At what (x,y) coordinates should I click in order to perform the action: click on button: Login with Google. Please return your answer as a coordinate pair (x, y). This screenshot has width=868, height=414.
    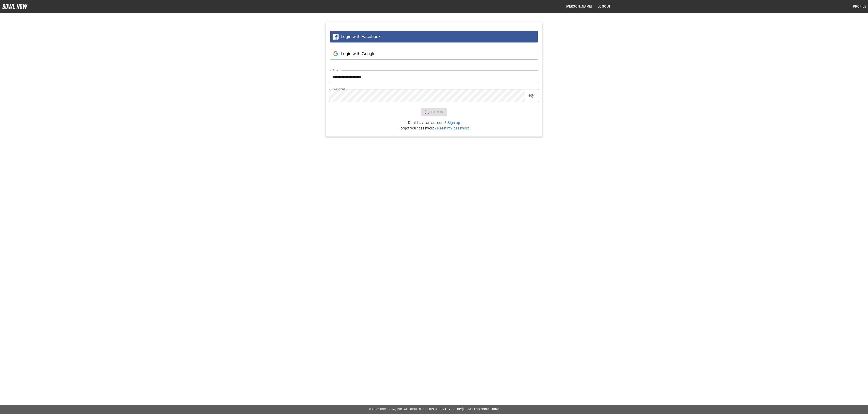
    Looking at the image, I should click on (434, 53).